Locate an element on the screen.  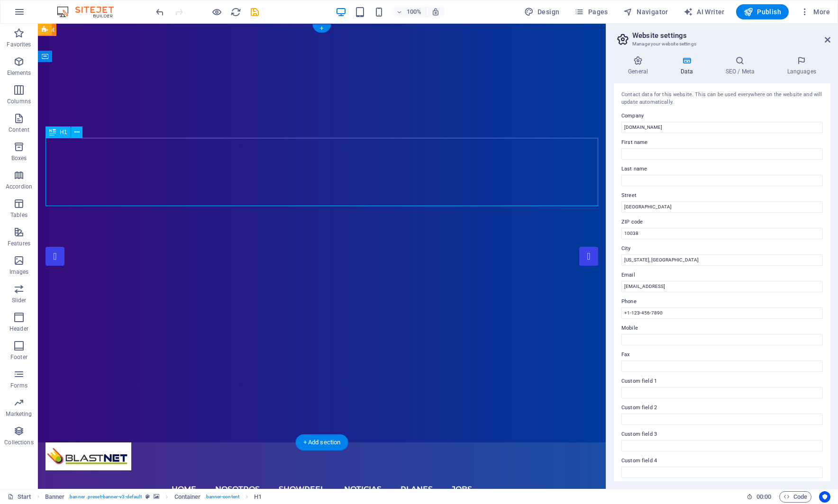
button: Usercentrics is located at coordinates (825, 498).